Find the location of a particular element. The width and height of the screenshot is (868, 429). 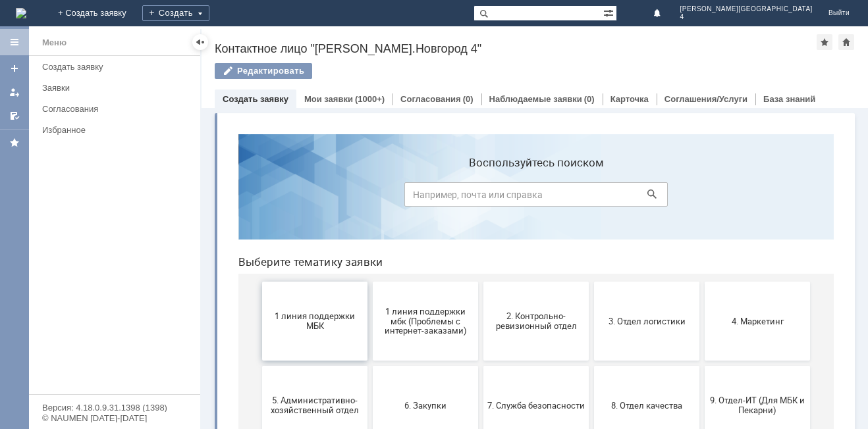

span: Отдел-ИТ (Битрикс24 и CRM) is located at coordinates (308, 366).